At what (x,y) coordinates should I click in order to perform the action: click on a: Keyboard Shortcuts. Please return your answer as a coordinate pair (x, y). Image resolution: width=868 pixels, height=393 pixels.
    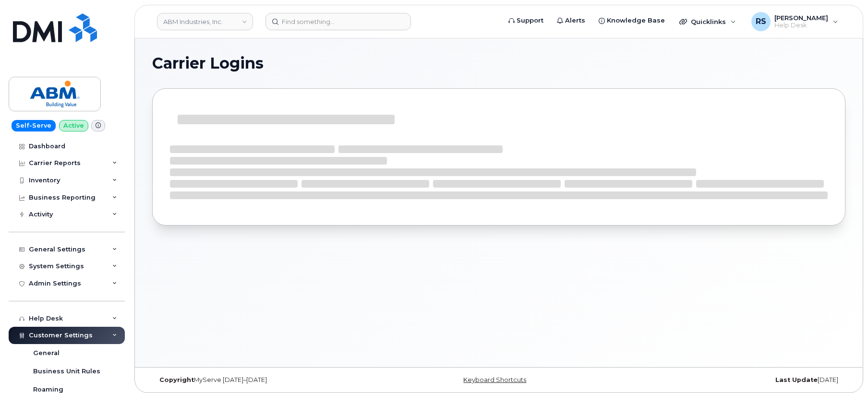
    Looking at the image, I should click on (494, 380).